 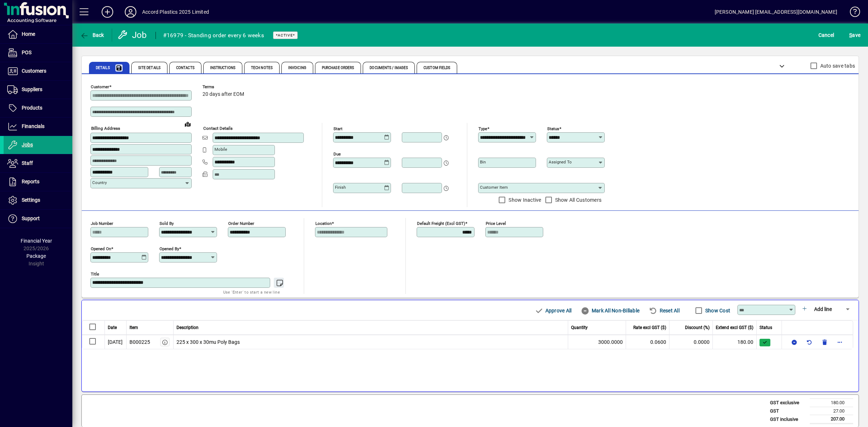 I want to click on button: Add, so click(x=108, y=12).